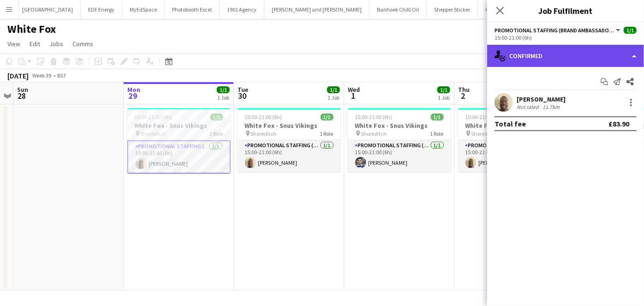 This screenshot has width=644, height=306. What do you see at coordinates (14, 44) in the screenshot?
I see `span: View` at bounding box center [14, 44].